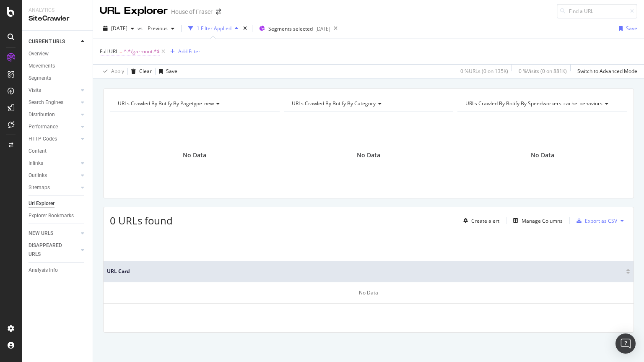  What do you see at coordinates (542, 71) in the screenshot?
I see `div: 0 % Visits ( 0 on 881K )` at bounding box center [542, 71].